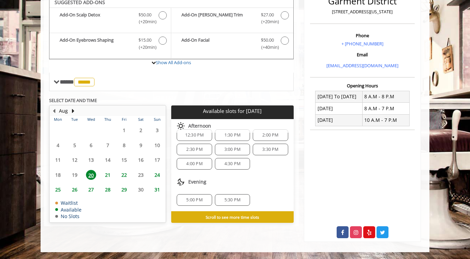 The height and width of the screenshot is (259, 470). What do you see at coordinates (232, 149) in the screenshot?
I see `span: 3:00 PM` at bounding box center [232, 149].